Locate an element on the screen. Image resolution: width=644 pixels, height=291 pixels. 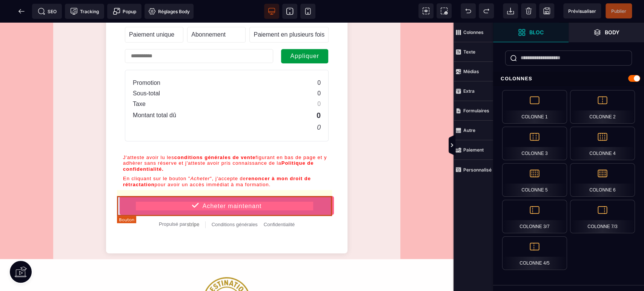
div: Colonne 7/3 is located at coordinates (602, 217).